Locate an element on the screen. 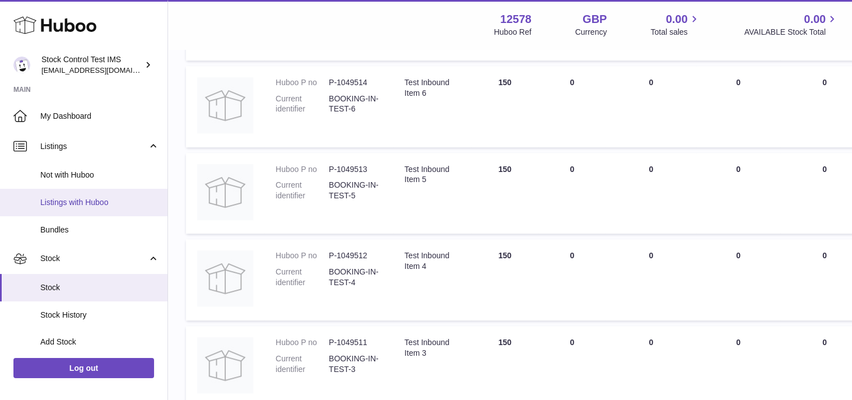 The image size is (852, 400). span: Listings is located at coordinates (94, 146).